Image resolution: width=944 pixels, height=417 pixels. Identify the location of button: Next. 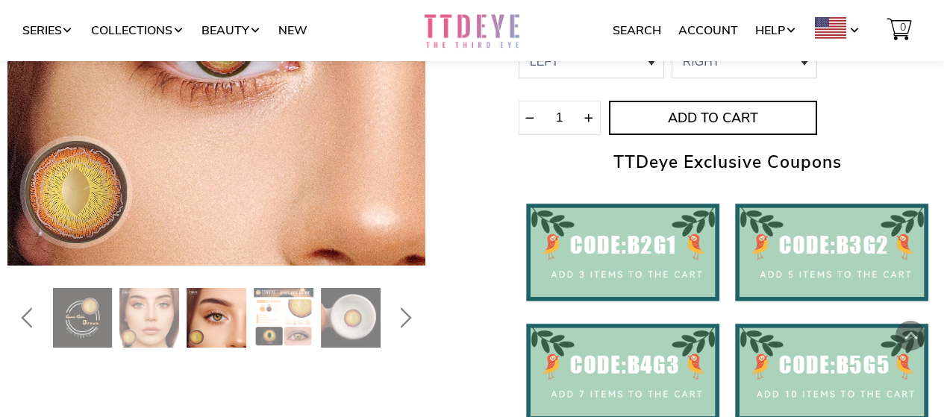
(404, 318).